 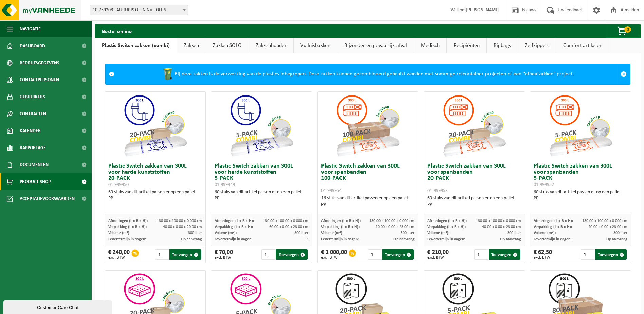 I want to click on img: 01-999954, so click(x=368, y=126).